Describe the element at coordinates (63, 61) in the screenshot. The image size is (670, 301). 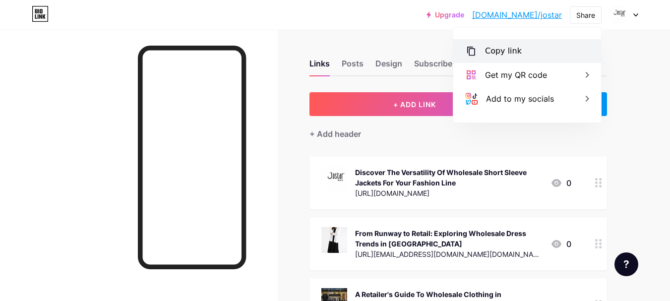
I see `div: Domain Overview` at that location.